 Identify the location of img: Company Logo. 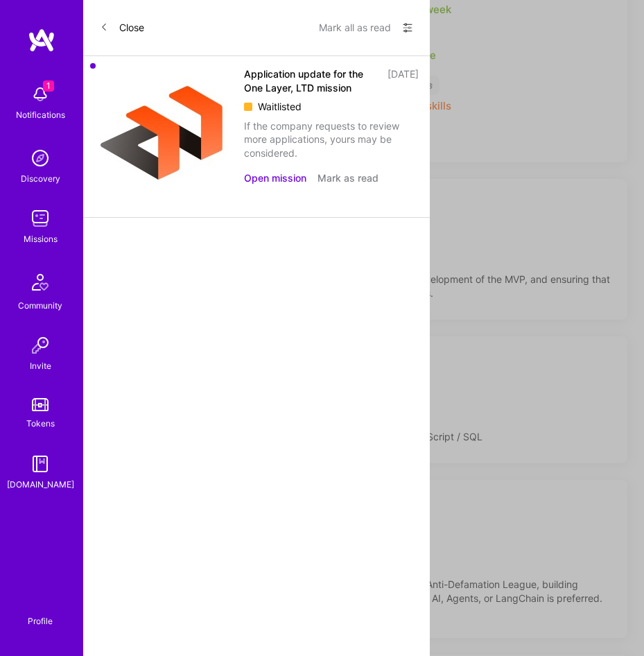
(164, 136).